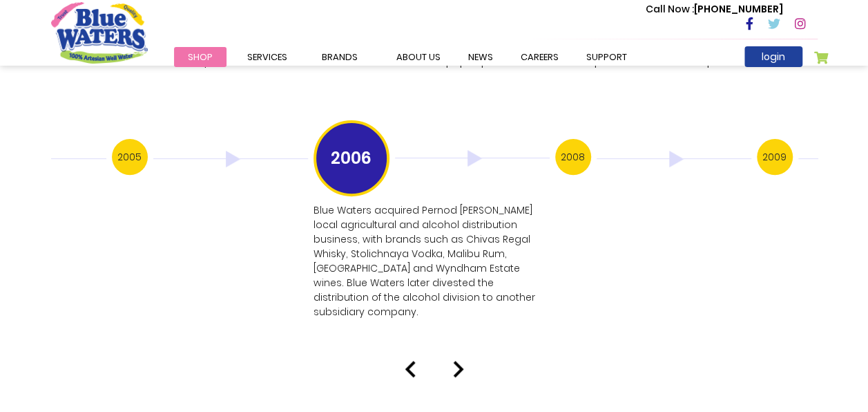 The height and width of the screenshot is (412, 868). Describe the element at coordinates (419, 56) in the screenshot. I see `a: about us` at that location.